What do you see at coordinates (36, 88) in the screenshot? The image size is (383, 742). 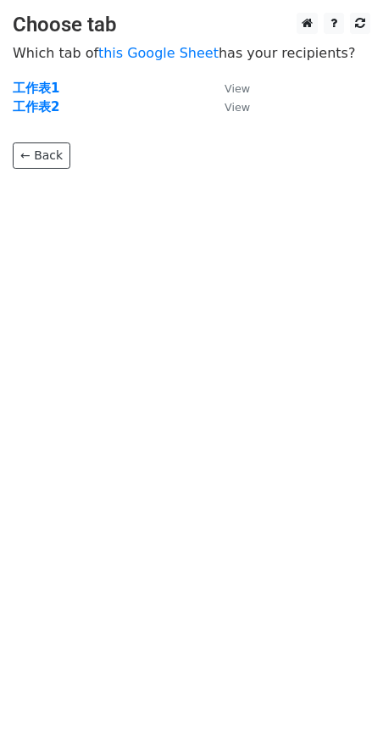 I see `strong: 工作表1` at bounding box center [36, 88].